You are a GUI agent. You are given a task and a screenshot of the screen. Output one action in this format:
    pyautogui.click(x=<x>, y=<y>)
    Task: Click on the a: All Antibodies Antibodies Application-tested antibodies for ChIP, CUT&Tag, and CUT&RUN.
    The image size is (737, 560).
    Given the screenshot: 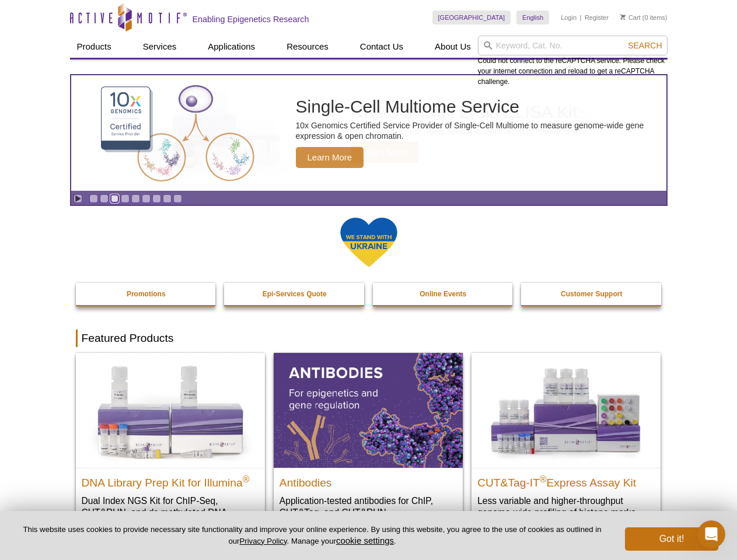 What is the action you would take?
    pyautogui.click(x=368, y=441)
    